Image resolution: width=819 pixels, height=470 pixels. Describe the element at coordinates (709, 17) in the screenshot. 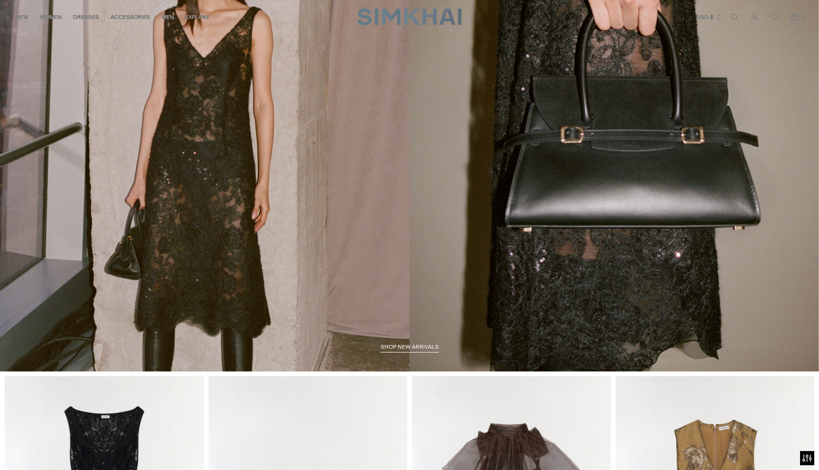

I see `button: USD $` at that location.